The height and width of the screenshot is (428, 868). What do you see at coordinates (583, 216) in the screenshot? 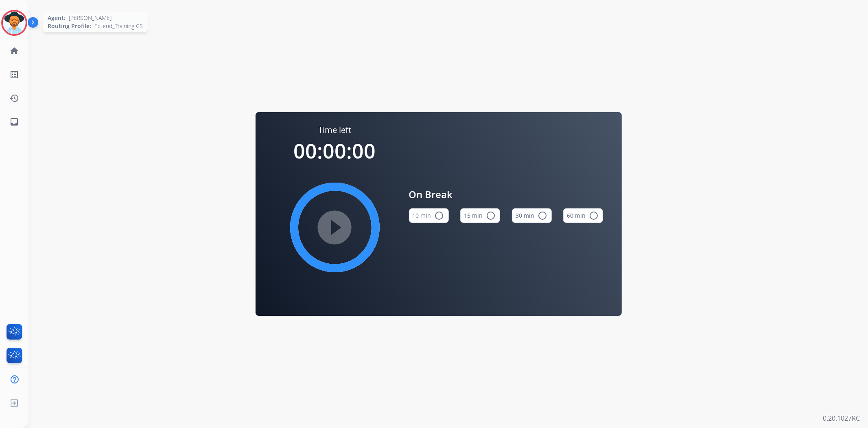
I see `button: 60 min` at bounding box center [583, 216].